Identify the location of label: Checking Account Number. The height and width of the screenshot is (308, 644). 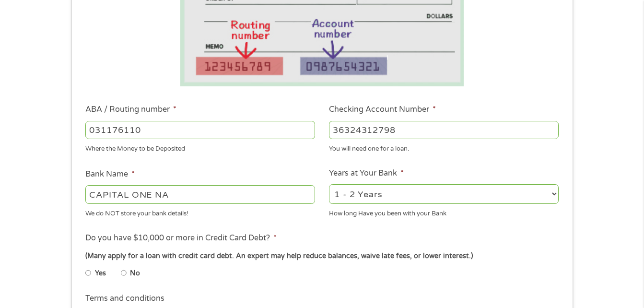
(382, 109).